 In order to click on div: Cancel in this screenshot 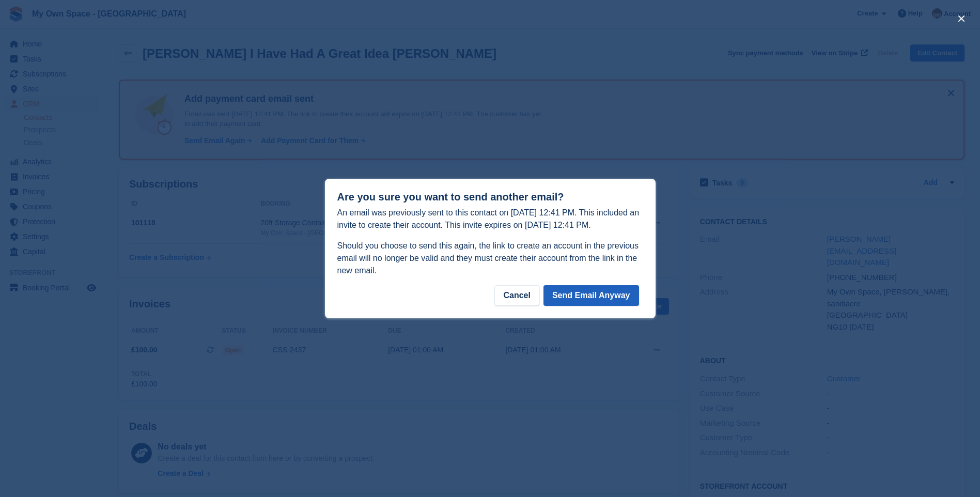, I will do `click(517, 295)`.